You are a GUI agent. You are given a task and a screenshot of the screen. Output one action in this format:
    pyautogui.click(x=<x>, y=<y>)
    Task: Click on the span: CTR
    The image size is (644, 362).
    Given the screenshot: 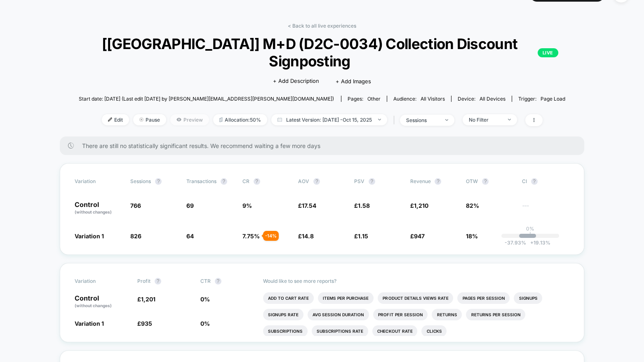 What is the action you would take?
    pyautogui.click(x=205, y=280)
    